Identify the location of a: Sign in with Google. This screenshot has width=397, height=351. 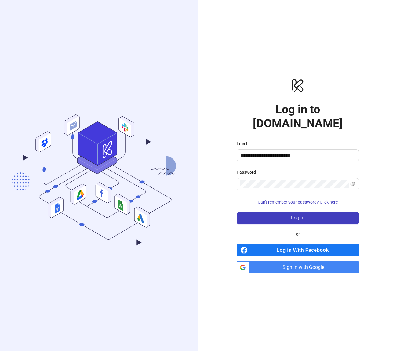
(297, 267).